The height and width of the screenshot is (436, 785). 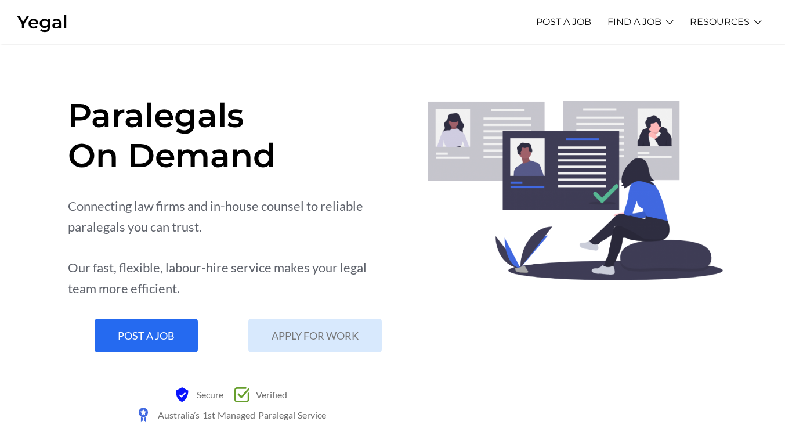 What do you see at coordinates (720, 21) in the screenshot?
I see `a: RESOURCES` at bounding box center [720, 21].